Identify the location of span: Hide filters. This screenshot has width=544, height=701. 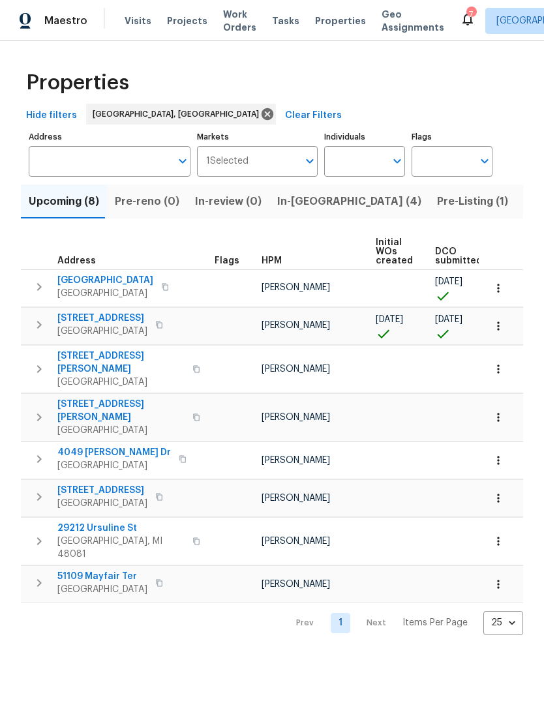
(51, 115).